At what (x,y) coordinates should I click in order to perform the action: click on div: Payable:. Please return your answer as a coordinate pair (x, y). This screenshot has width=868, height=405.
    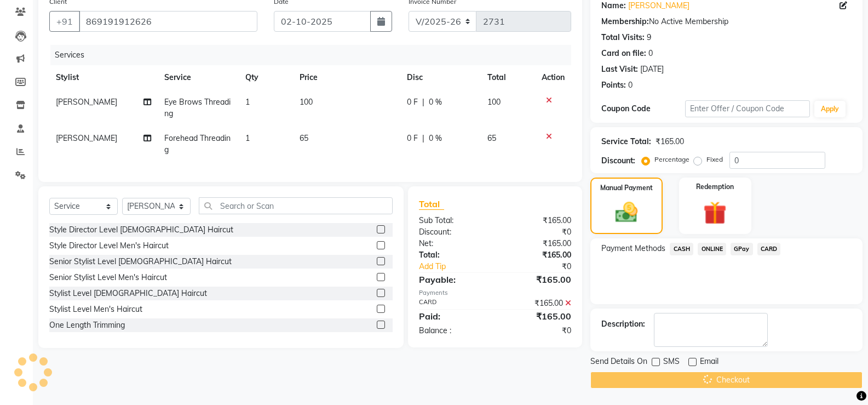
    Looking at the image, I should click on (453, 279).